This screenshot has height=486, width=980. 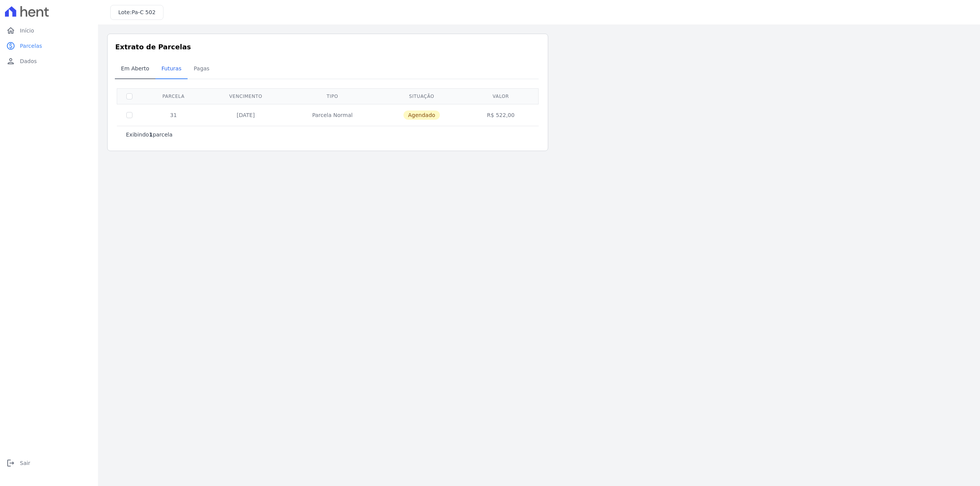 I want to click on th: Vencimento, so click(x=245, y=96).